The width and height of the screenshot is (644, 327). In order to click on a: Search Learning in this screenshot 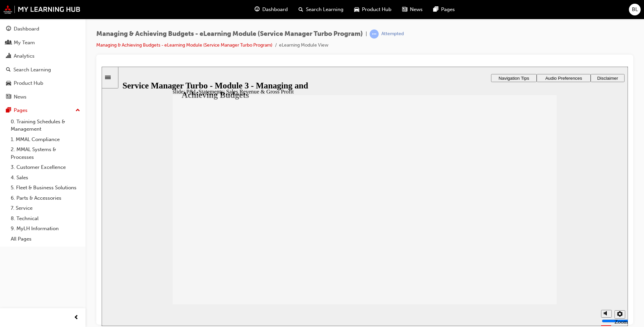, I will do `click(42, 70)`.